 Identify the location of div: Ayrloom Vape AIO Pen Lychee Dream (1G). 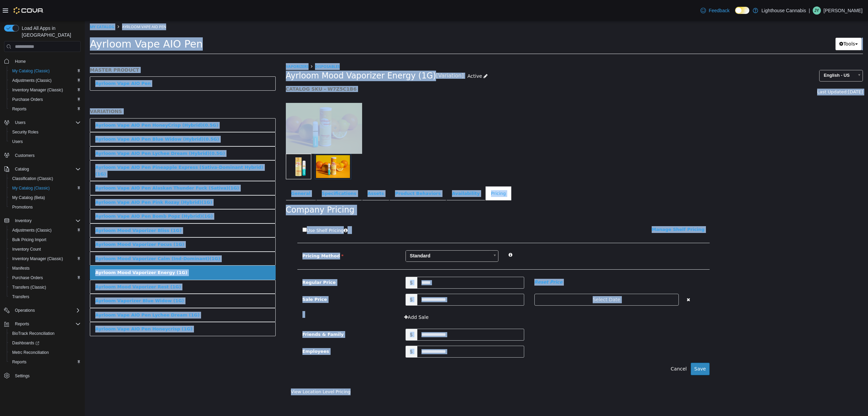
(63, 295).